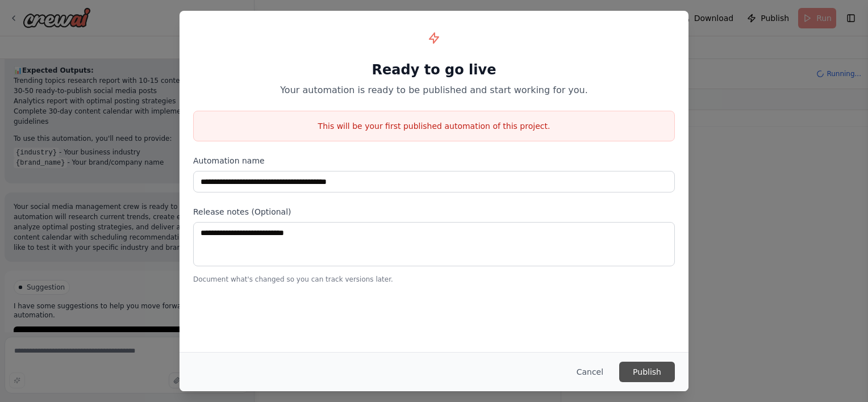 Image resolution: width=868 pixels, height=402 pixels. I want to click on p: Document what's changed so you can track versions later., so click(434, 279).